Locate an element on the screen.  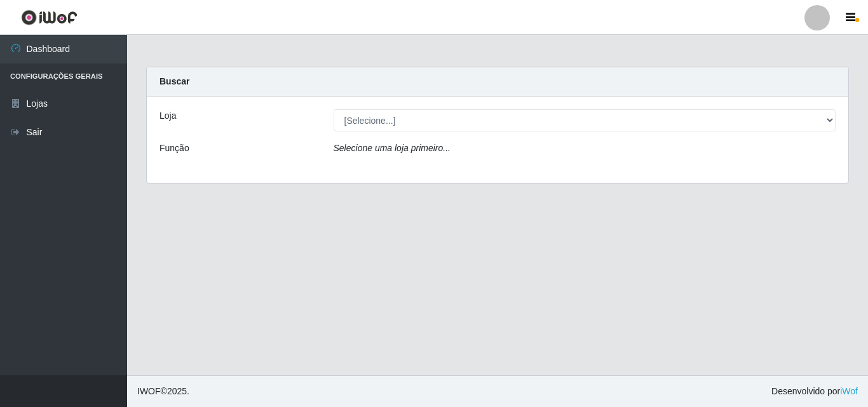
label: Loja is located at coordinates (168, 115).